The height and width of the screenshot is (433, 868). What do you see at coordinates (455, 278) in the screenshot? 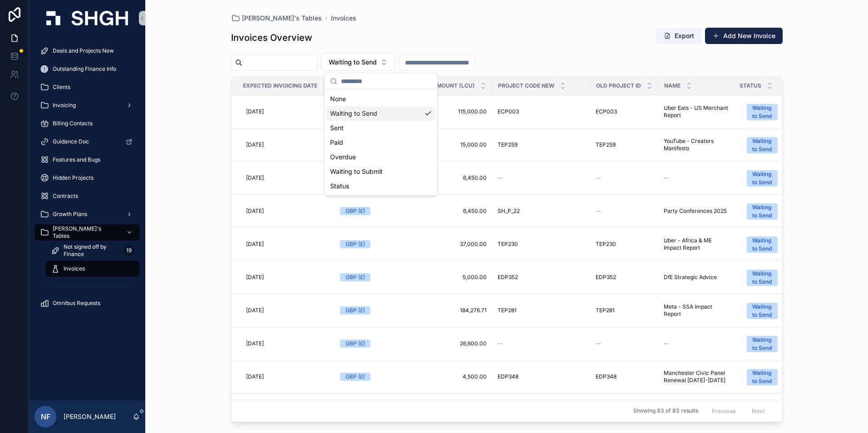
I see `span: 5,000.00` at bounding box center [455, 278].